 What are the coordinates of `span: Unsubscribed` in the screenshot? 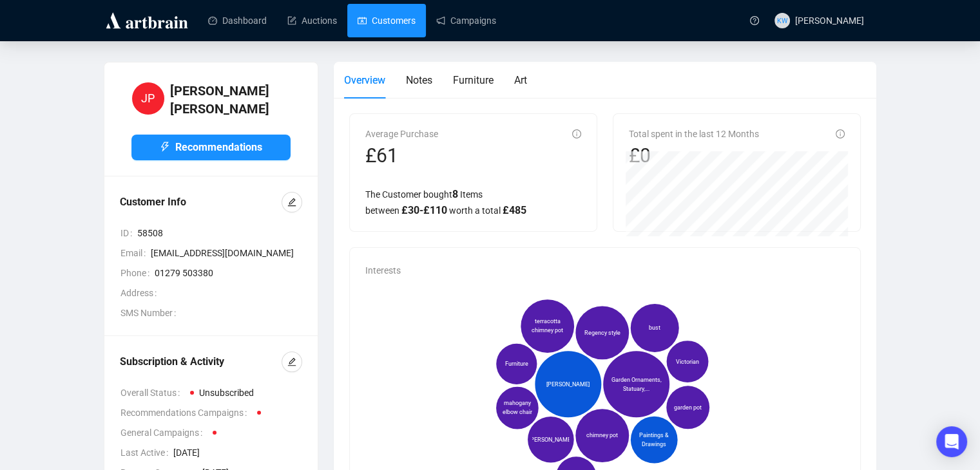 It's located at (226, 393).